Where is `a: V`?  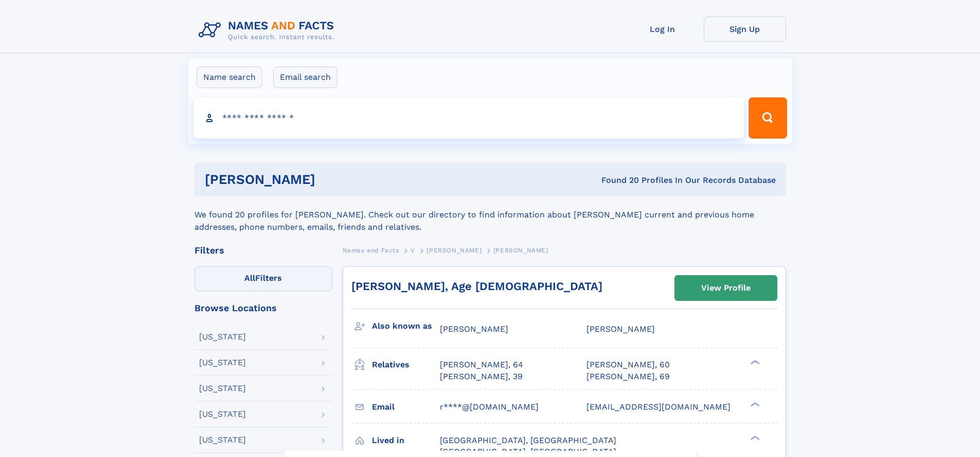 a: V is located at coordinates (412, 250).